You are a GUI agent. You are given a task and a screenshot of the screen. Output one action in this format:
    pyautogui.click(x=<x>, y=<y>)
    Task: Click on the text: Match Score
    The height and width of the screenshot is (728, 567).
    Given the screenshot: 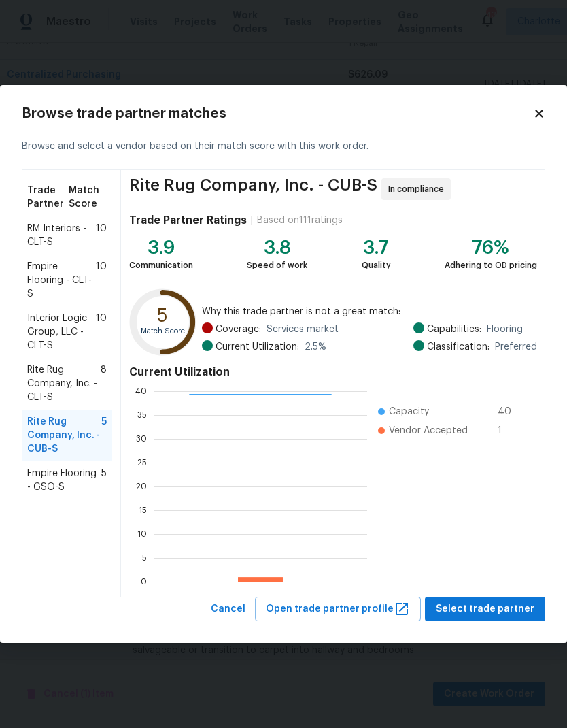 What is the action you would take?
    pyautogui.click(x=163, y=331)
    